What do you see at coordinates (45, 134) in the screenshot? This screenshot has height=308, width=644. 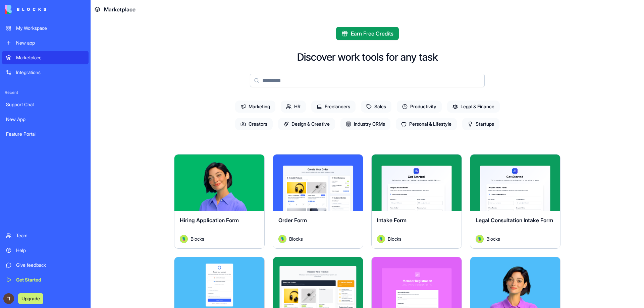 I see `div: Feature Portal` at bounding box center [45, 134].